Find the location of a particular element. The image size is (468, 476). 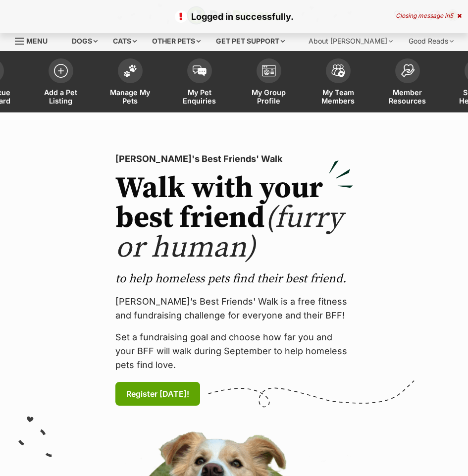

a: My Pet Enquiries is located at coordinates (200, 83).